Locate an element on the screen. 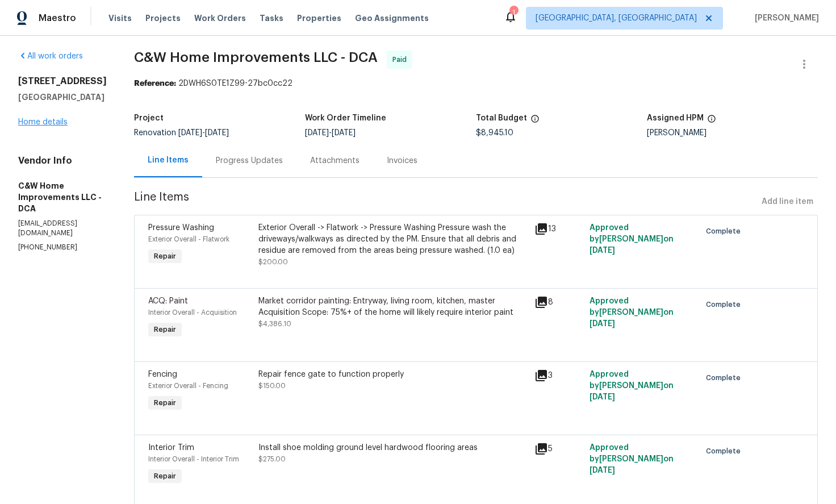 The width and height of the screenshot is (836, 504). span: Interior Trim is located at coordinates (171, 448).